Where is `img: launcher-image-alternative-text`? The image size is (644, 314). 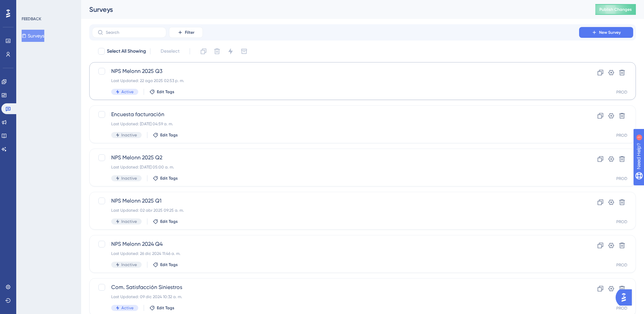 img: launcher-image-alternative-text is located at coordinates (8, 10).